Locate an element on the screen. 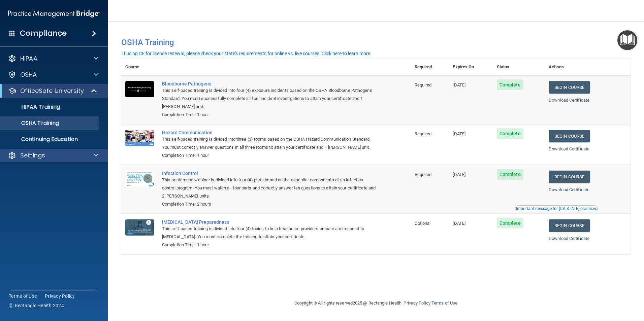 This screenshot has height=321, width=644. div: Completion Time: 2 hours is located at coordinates (269, 204).